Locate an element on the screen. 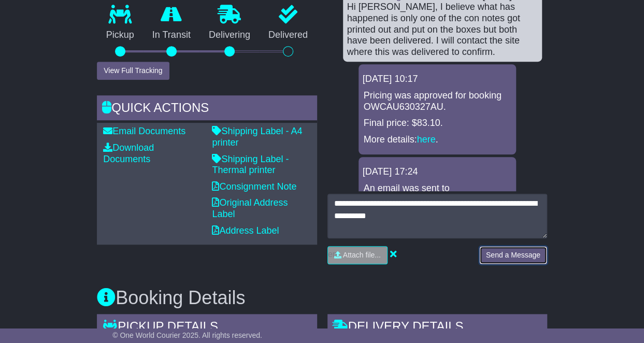 This screenshot has height=343, width=644. button: View Full Tracking is located at coordinates (132, 70).